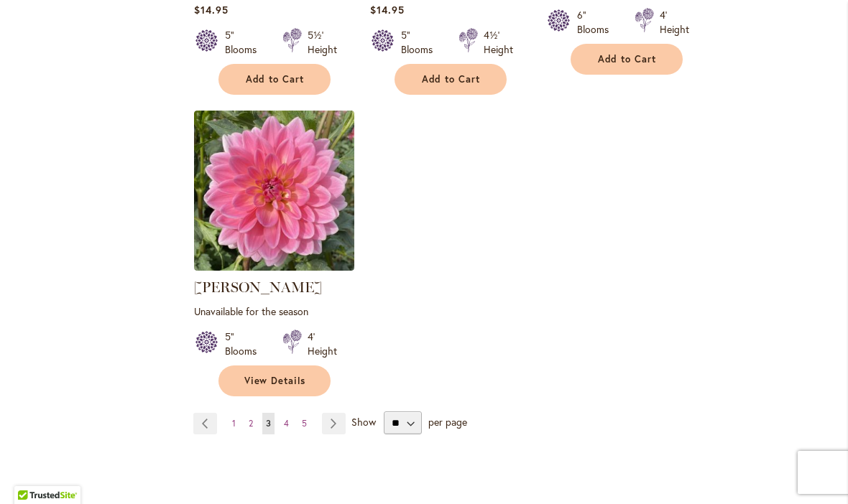 The height and width of the screenshot is (504, 848). What do you see at coordinates (286, 424) in the screenshot?
I see `a: 4` at bounding box center [286, 424].